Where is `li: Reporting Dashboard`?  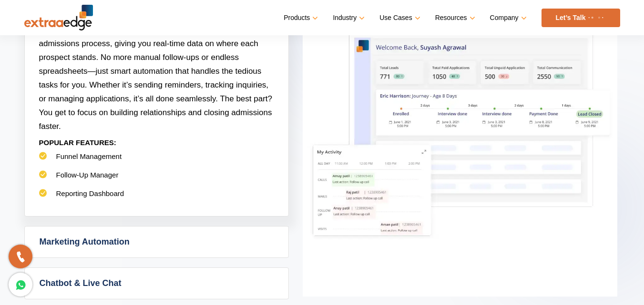
li: Reporting Dashboard is located at coordinates (156, 198).